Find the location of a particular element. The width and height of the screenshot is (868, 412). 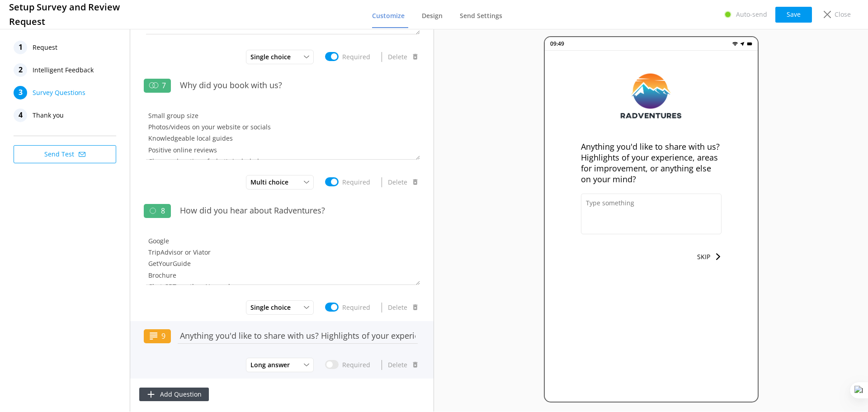

button: Save is located at coordinates (794, 14).